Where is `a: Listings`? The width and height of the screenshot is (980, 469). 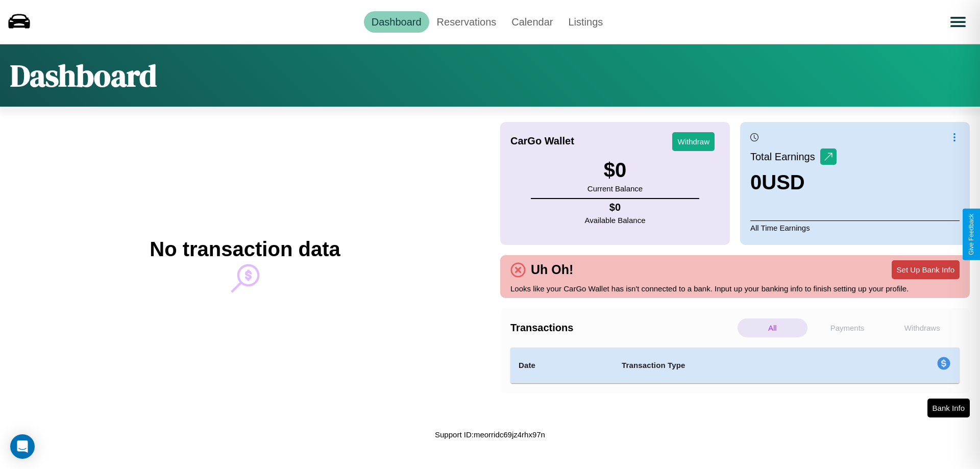 a: Listings is located at coordinates (586, 22).